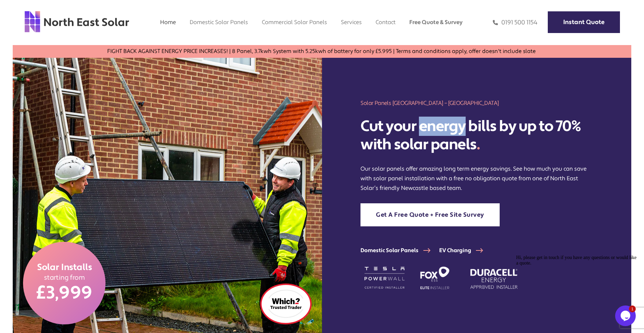 This screenshot has width=644, height=333. What do you see at coordinates (476, 135) in the screenshot?
I see `h2: Cut your energy bills by up to 70% with solar panels` at bounding box center [476, 135].